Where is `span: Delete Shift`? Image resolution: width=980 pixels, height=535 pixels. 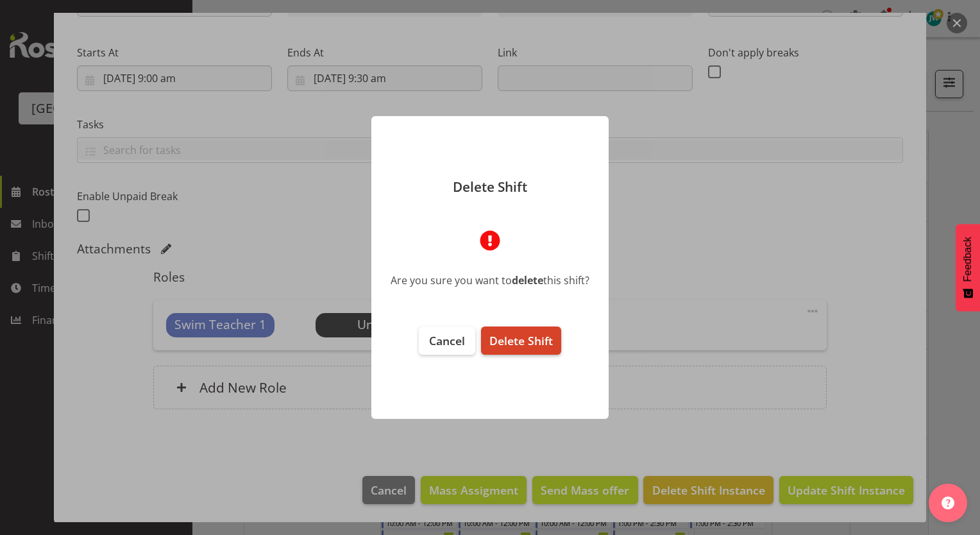 span: Delete Shift is located at coordinates (521, 341).